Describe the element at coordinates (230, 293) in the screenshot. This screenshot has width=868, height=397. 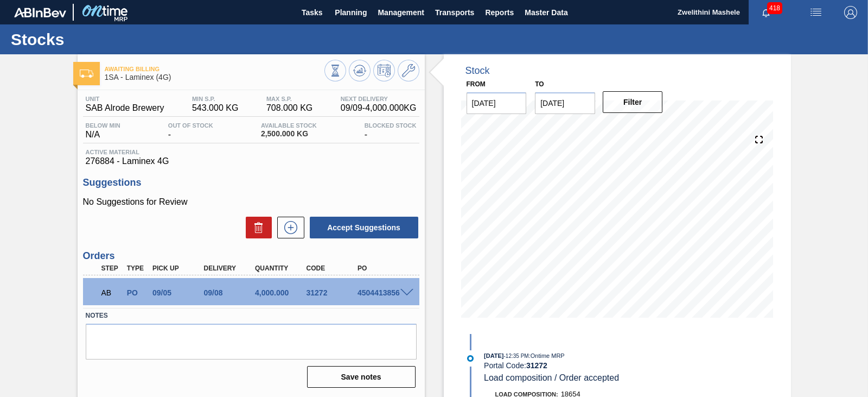
I see `div: 09/08/2025` at that location.